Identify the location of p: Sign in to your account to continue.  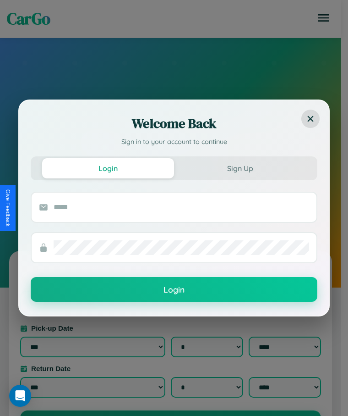
(174, 142).